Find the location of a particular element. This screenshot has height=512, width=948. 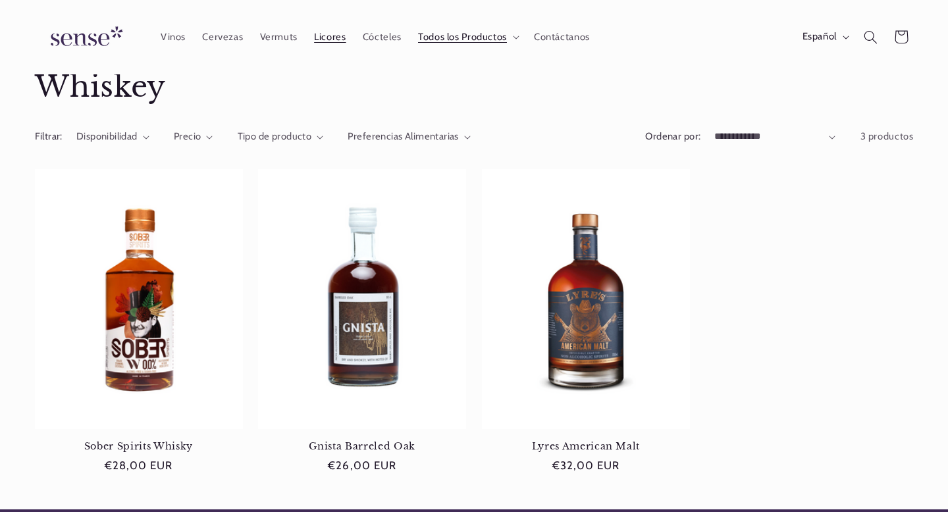

a: Sober Spirits Whisky is located at coordinates (139, 447).